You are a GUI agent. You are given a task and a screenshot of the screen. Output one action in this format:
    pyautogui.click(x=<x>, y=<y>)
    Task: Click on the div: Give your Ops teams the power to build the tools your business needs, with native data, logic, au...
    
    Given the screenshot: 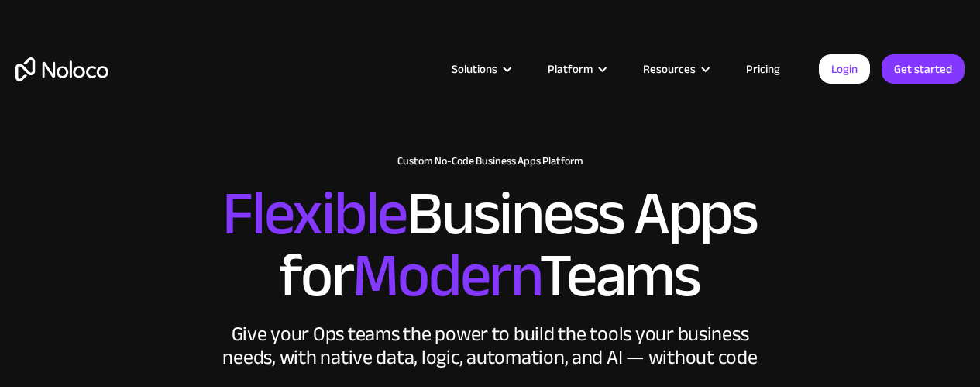 What is the action you would take?
    pyautogui.click(x=490, y=346)
    